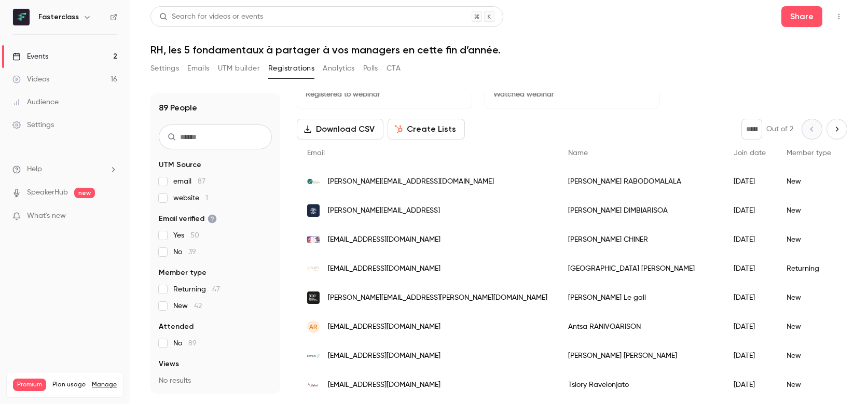 The width and height of the screenshot is (868, 404). I want to click on span: AR, so click(313, 327).